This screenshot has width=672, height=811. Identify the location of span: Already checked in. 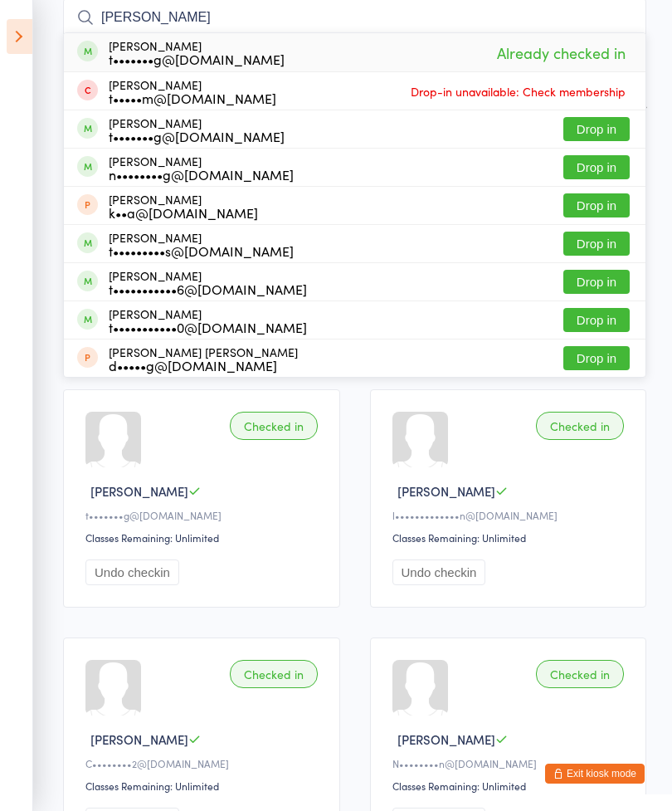
(561, 53).